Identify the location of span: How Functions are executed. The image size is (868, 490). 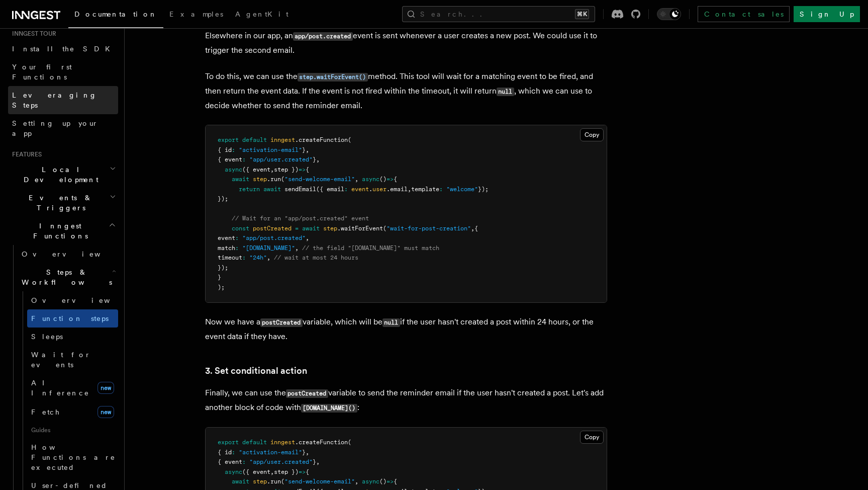
(74, 457).